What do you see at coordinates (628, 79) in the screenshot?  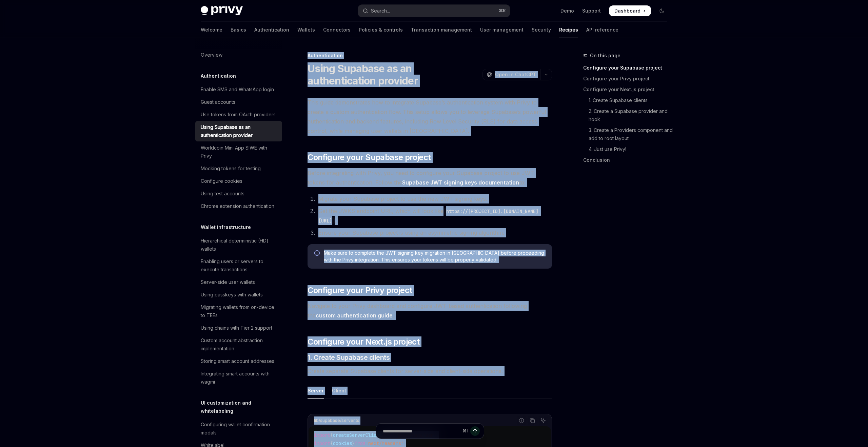 I see `a: Configure your Privy project` at bounding box center [628, 79].